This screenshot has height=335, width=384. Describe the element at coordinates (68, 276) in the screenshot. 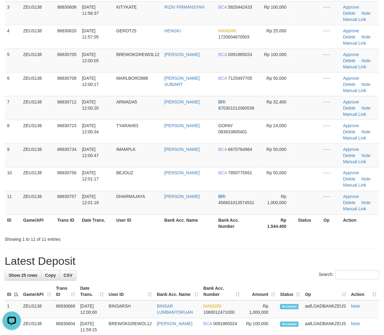

I see `span: CSV` at that location.